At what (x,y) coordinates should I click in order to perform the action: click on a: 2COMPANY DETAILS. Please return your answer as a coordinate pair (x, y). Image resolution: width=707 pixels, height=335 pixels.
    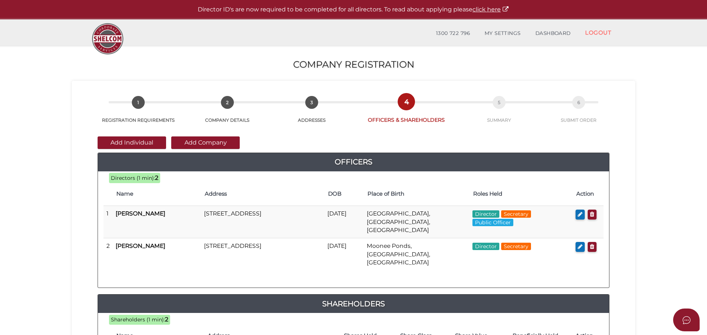
    Looking at the image, I should click on (227, 114).